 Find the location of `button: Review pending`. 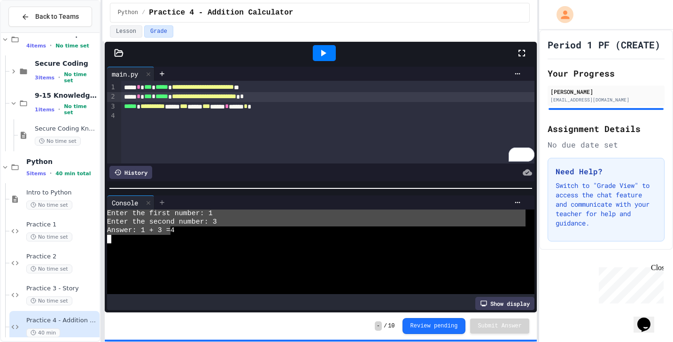

button: Review pending is located at coordinates (434, 326).